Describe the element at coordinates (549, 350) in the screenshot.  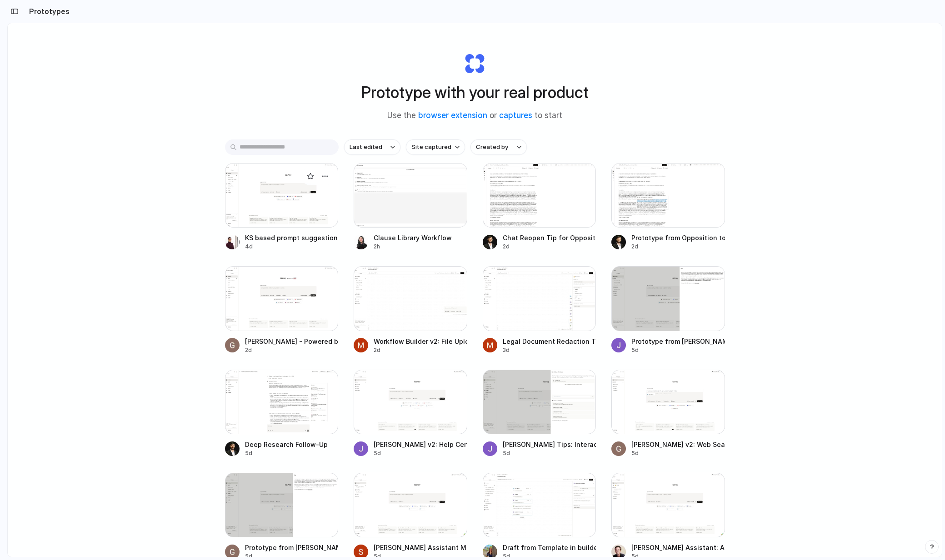
I see `div: 3d` at that location.